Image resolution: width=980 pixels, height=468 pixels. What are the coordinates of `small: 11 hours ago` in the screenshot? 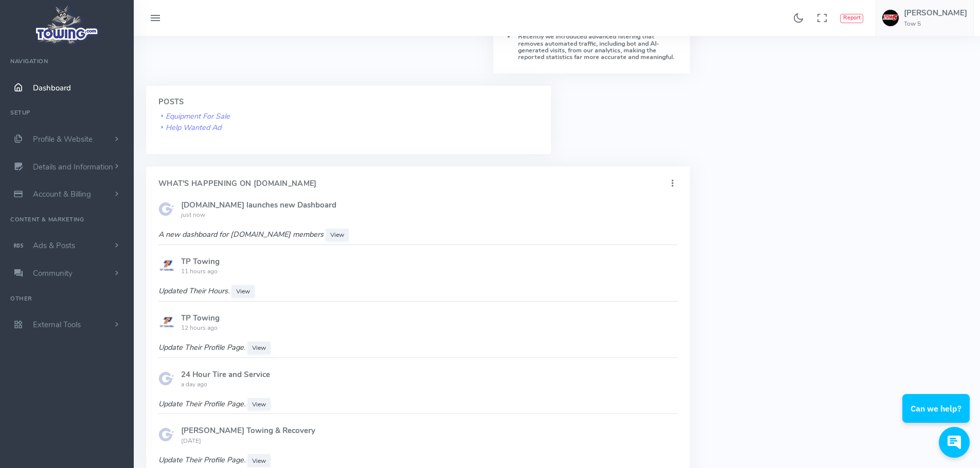 It's located at (199, 271).